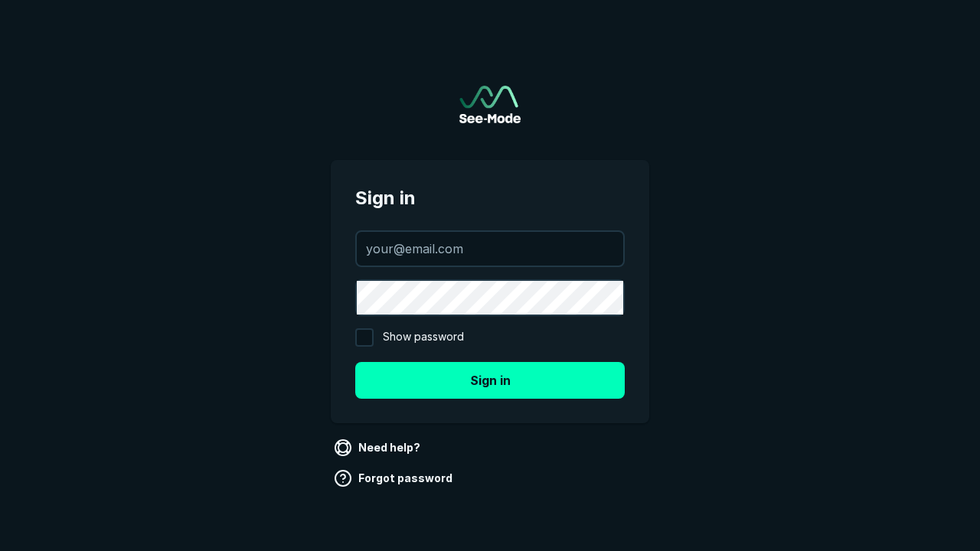 The width and height of the screenshot is (980, 551). What do you see at coordinates (394, 479) in the screenshot?
I see `a: Forgot password` at bounding box center [394, 479].